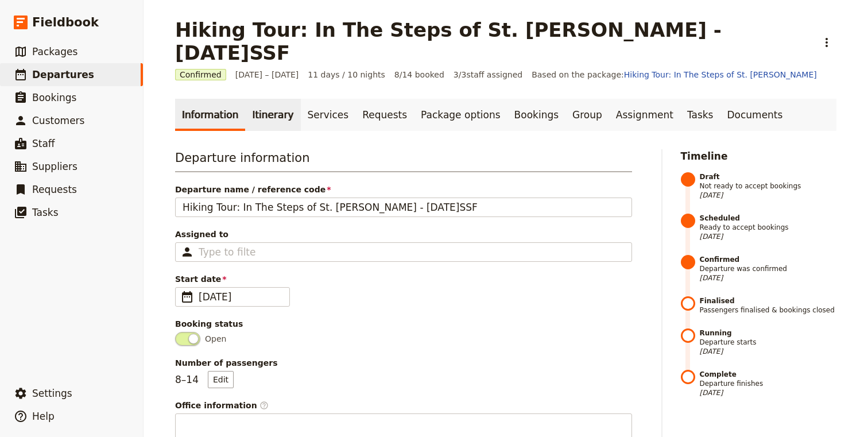 The height and width of the screenshot is (437, 868). I want to click on a: Package options, so click(460, 115).